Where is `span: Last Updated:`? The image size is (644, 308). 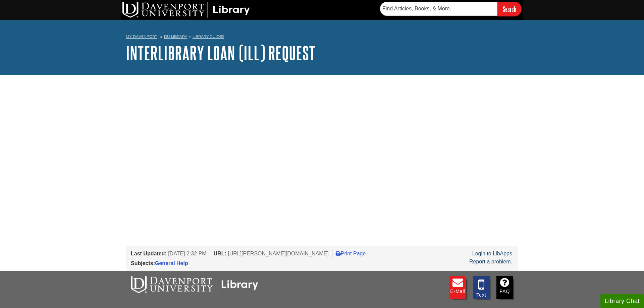
span: Last Updated: is located at coordinates (149, 253).